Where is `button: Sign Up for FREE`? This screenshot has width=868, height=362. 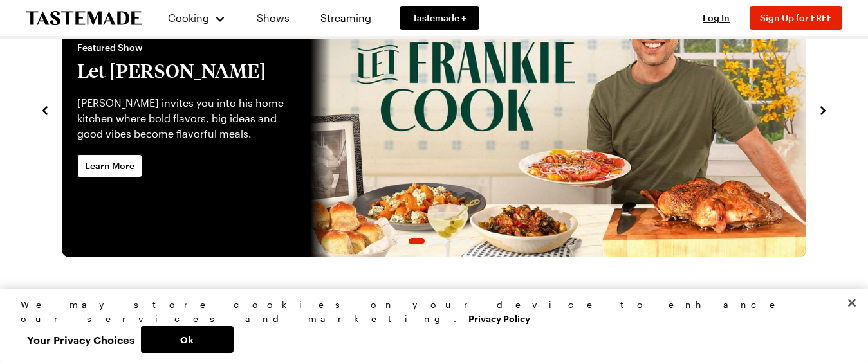 button: Sign Up for FREE is located at coordinates (796, 18).